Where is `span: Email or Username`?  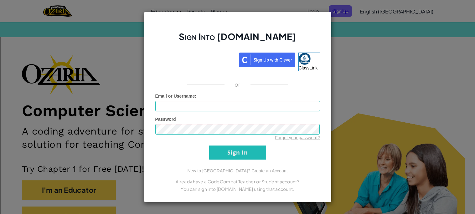 span: Email or Username is located at coordinates (175, 96).